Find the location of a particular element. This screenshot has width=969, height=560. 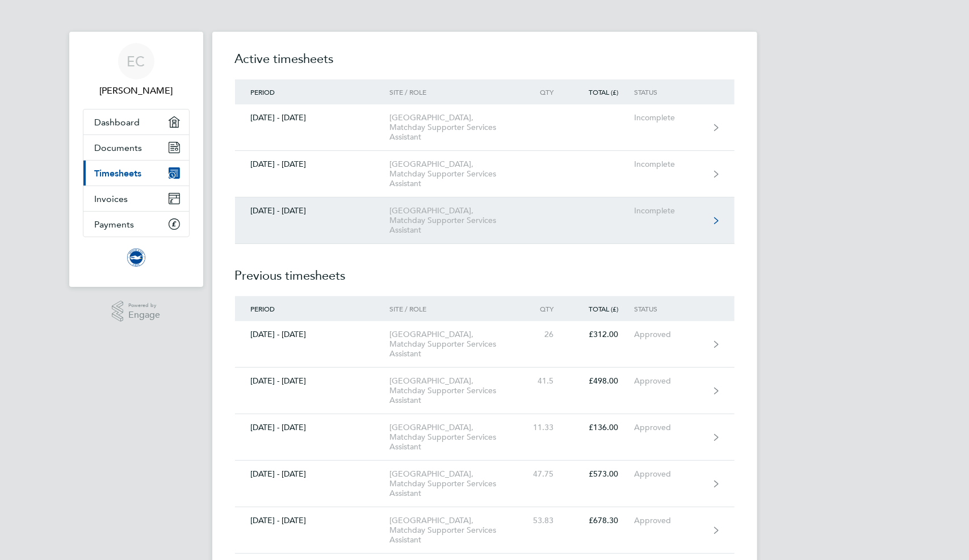

span: Engage is located at coordinates (144, 315).